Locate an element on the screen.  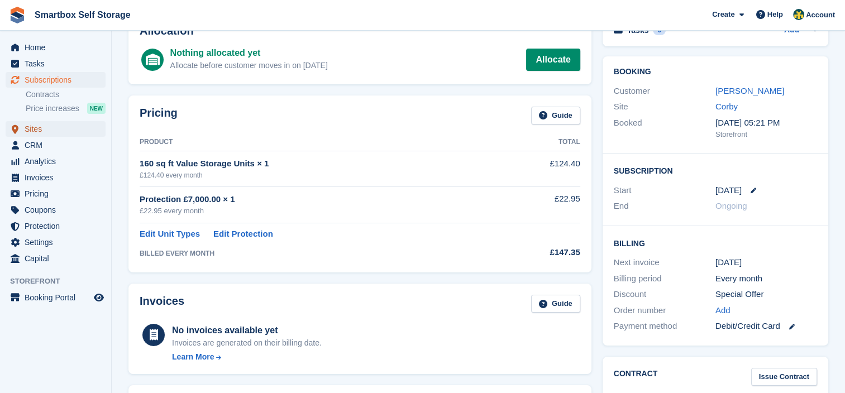
span: Subscriptions is located at coordinates (58, 80).